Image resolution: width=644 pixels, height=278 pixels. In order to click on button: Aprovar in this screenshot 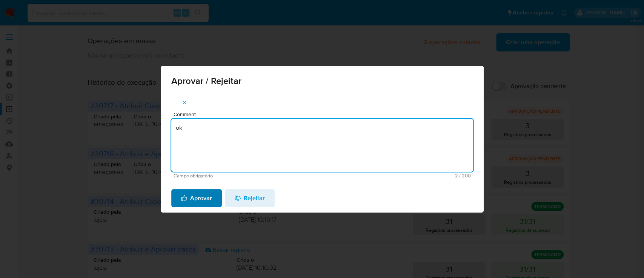, I will do `click(197, 198)`.